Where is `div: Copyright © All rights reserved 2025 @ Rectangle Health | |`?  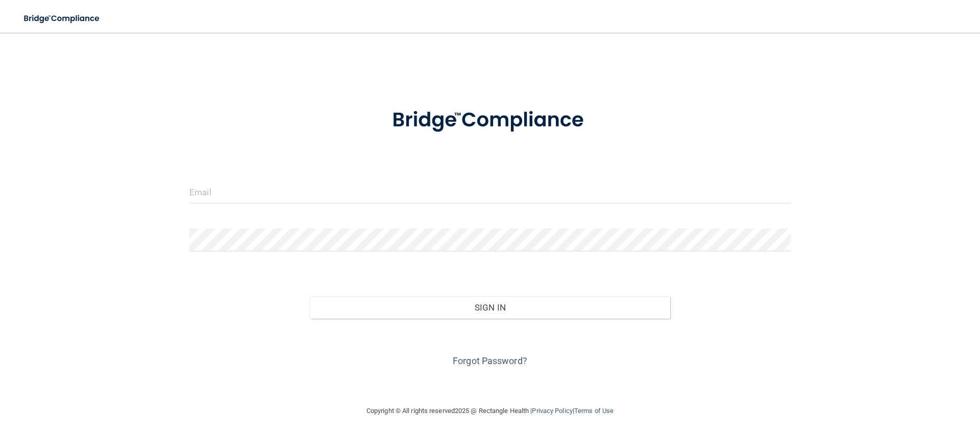 div: Copyright © All rights reserved 2025 @ Rectangle Health | | is located at coordinates (490, 411).